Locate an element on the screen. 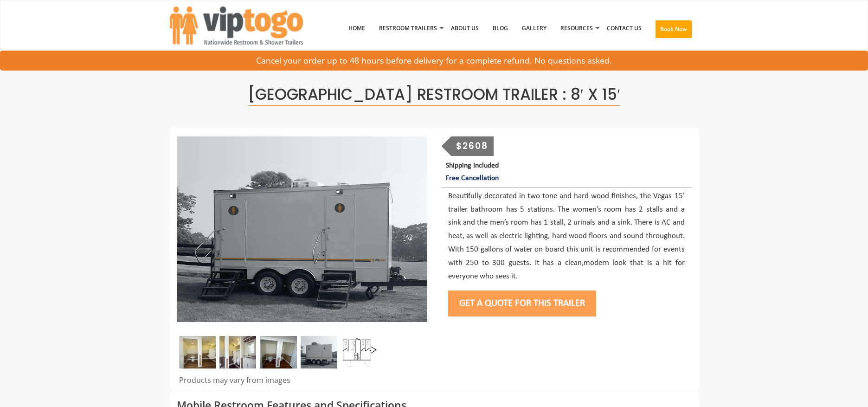 The image size is (868, 407). a: Resources is located at coordinates (577, 28).